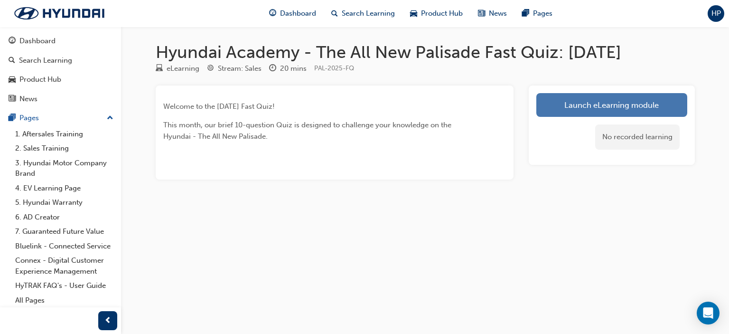  Describe the element at coordinates (537, 13) in the screenshot. I see `a: pages-iconPages` at that location.